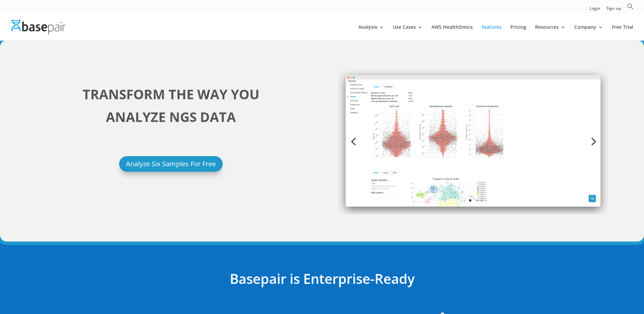 This screenshot has height=314, width=644. Describe the element at coordinates (322, 281) in the screenshot. I see `h2: Basepair is Enterprise-Ready` at that location.